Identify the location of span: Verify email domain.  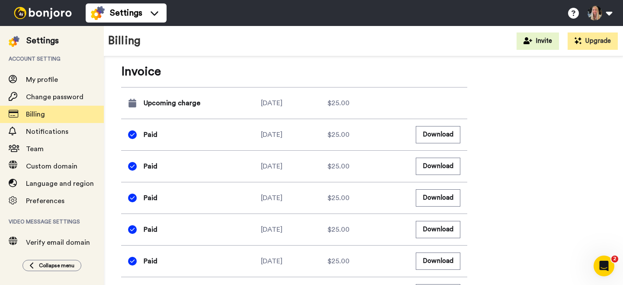
(58, 242).